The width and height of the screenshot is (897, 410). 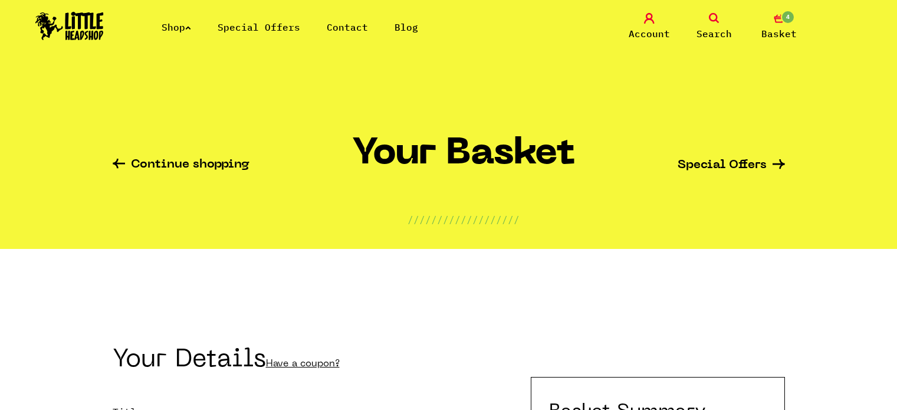 I want to click on a: Blog, so click(x=406, y=27).